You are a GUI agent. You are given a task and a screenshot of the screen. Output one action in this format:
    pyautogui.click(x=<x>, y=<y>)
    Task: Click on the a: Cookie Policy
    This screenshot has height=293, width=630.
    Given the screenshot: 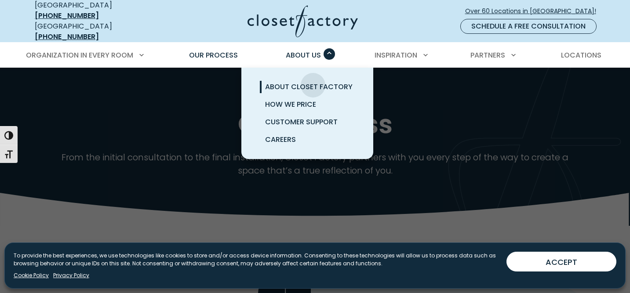 What is the action you would take?
    pyautogui.click(x=31, y=276)
    